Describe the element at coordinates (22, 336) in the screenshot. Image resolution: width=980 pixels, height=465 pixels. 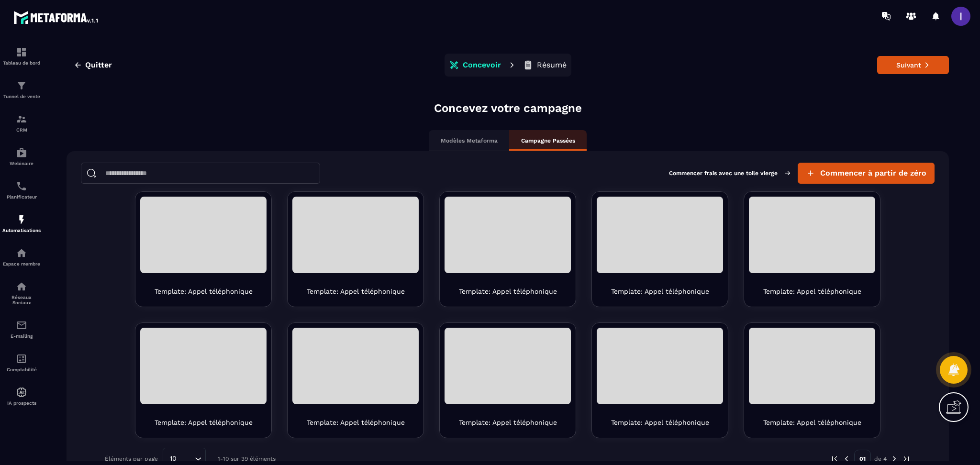
I see `p: E-mailing` at that location.